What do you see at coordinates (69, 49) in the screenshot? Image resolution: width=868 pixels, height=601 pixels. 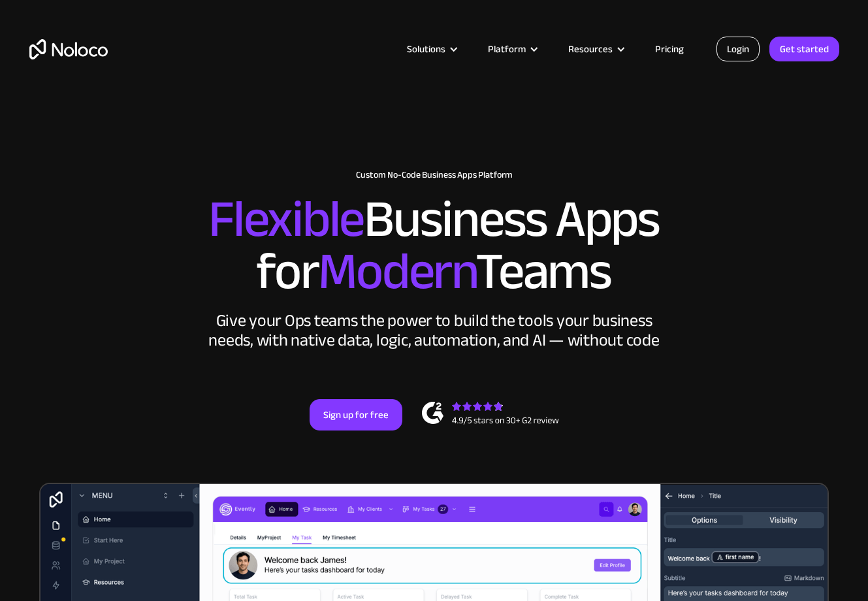 I see `a: home` at bounding box center [69, 49].